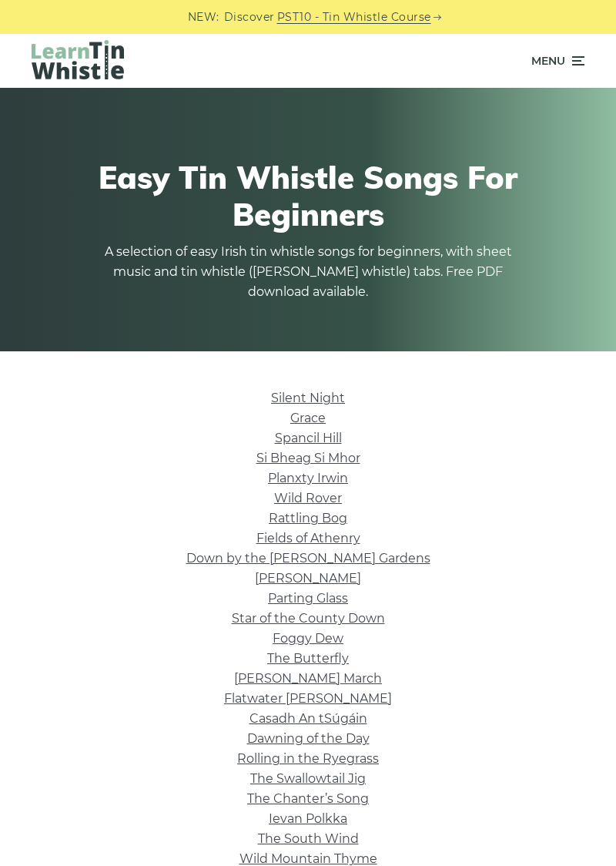  I want to click on h1: Easy Tin Whistle Songs For Beginners, so click(308, 196).